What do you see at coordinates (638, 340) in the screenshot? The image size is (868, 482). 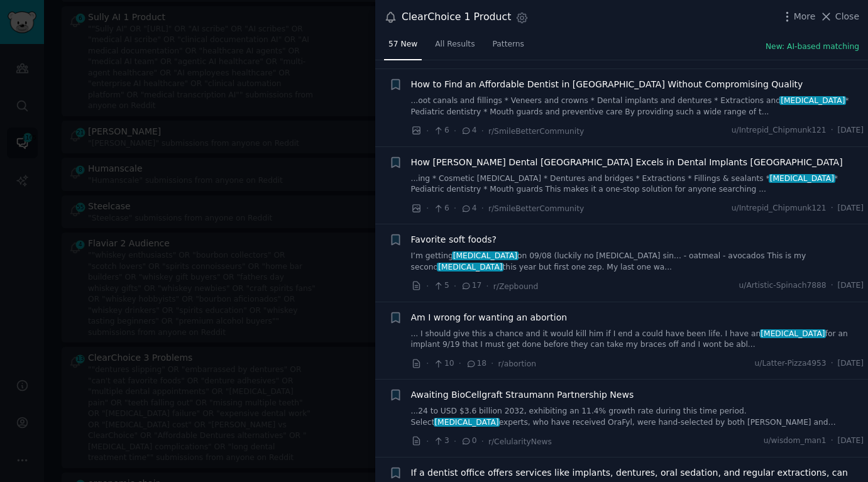 I see `a: ... I should give this a chance and it would kill him if I end a could have been life. I have an[...` at bounding box center [638, 340].